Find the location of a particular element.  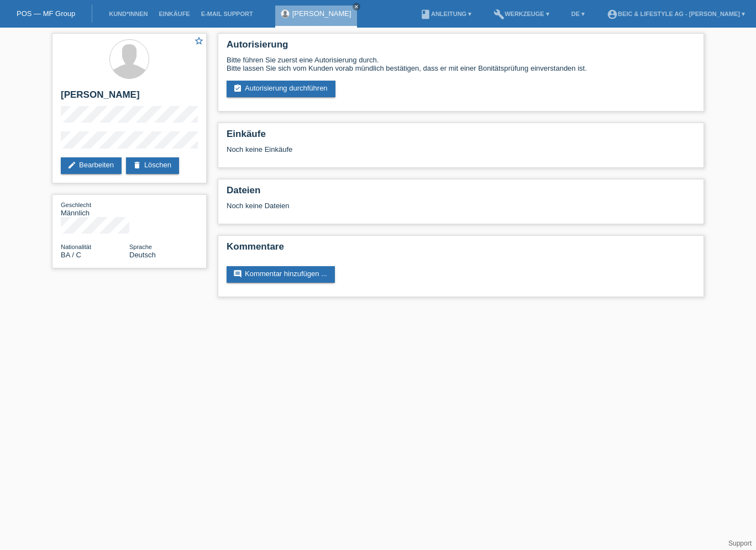

a: bookAnleitung ▾ is located at coordinates (446, 13).